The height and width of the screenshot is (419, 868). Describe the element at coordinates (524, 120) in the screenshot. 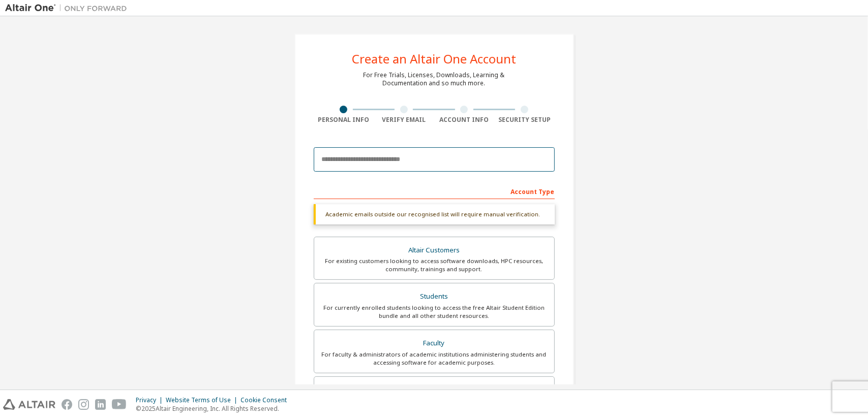

I see `div: Security Setup` at that location.